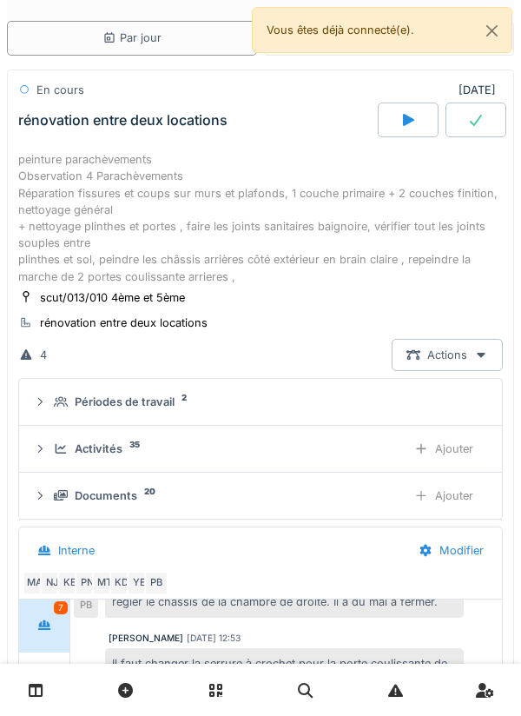 This screenshot has width=521, height=716. I want to click on div: 7, so click(61, 607).